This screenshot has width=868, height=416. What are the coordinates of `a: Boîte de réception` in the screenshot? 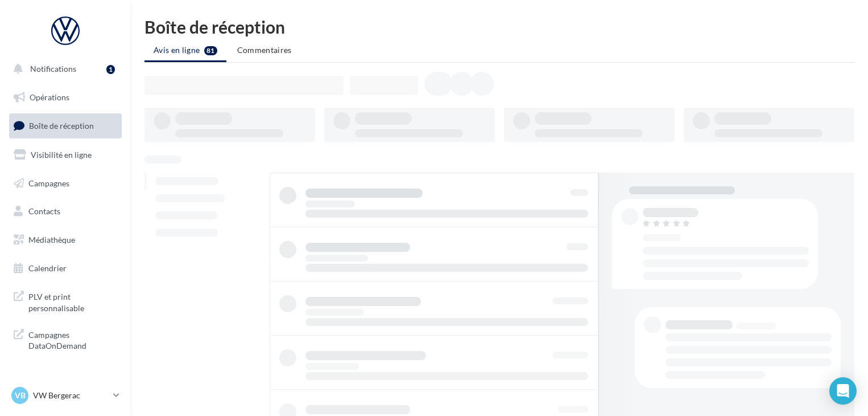 It's located at (65, 125).